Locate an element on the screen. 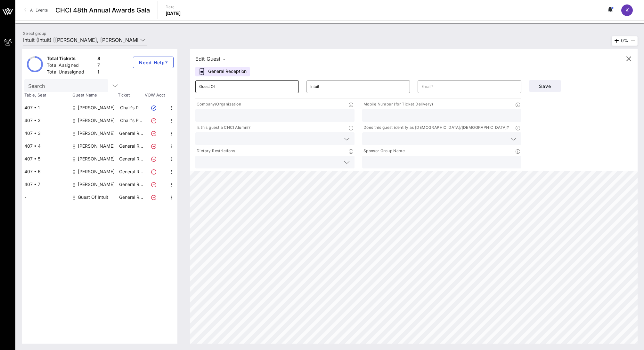 The height and width of the screenshot is (350, 644). div: 8 is located at coordinates (99, 59).